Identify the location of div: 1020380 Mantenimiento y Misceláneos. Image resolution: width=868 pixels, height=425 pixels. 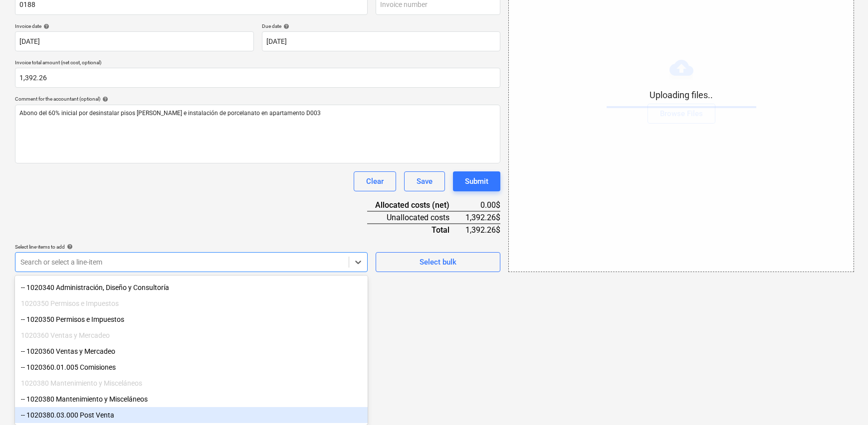
(191, 383).